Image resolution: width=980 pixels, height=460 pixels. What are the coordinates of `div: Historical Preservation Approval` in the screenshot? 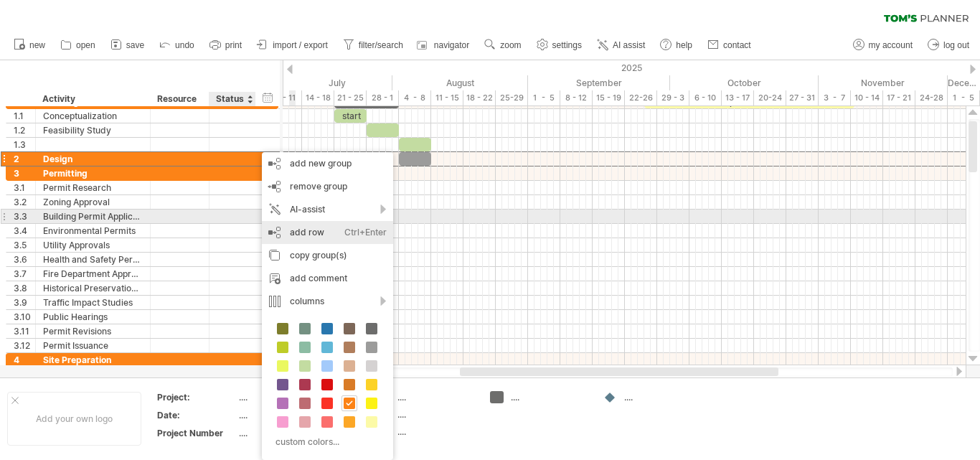 It's located at (93, 288).